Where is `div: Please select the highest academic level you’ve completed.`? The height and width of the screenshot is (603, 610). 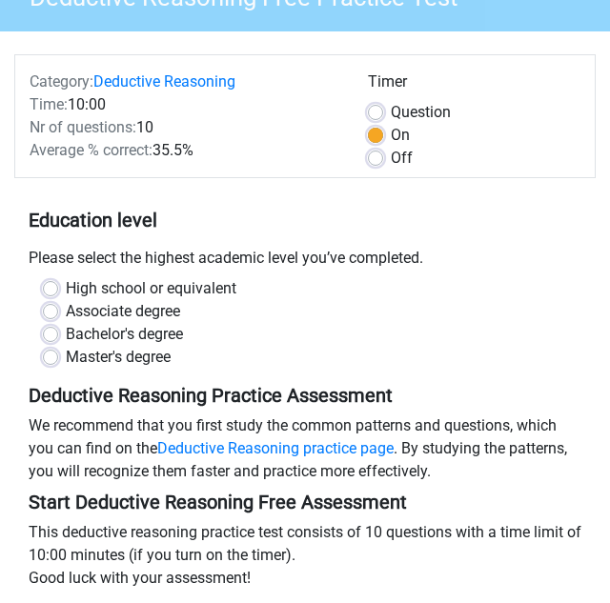
div: Please select the highest academic level you’ve completed. is located at coordinates (305, 262).